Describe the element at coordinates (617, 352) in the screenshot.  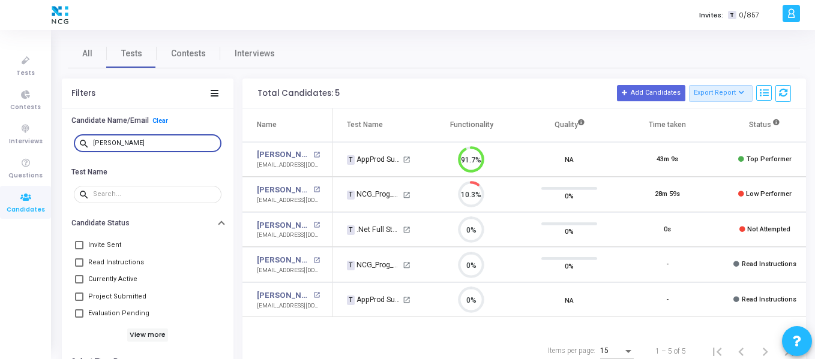
I see `mat-select: Items per page:` at that location.